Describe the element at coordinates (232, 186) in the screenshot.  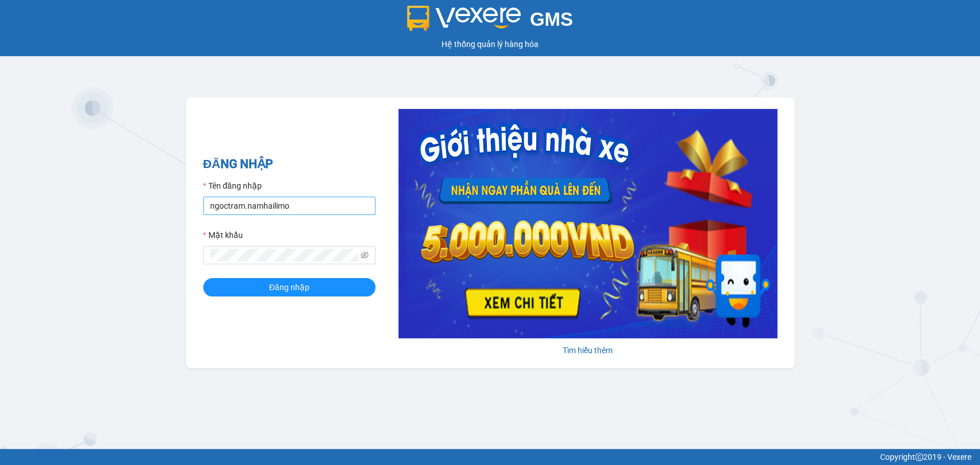
I see `label: Tên đăng nhập` at that location.